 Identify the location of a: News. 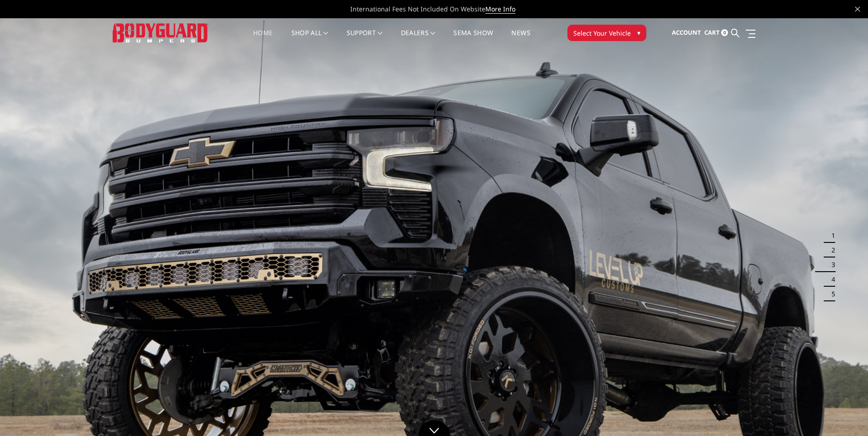
(520, 38).